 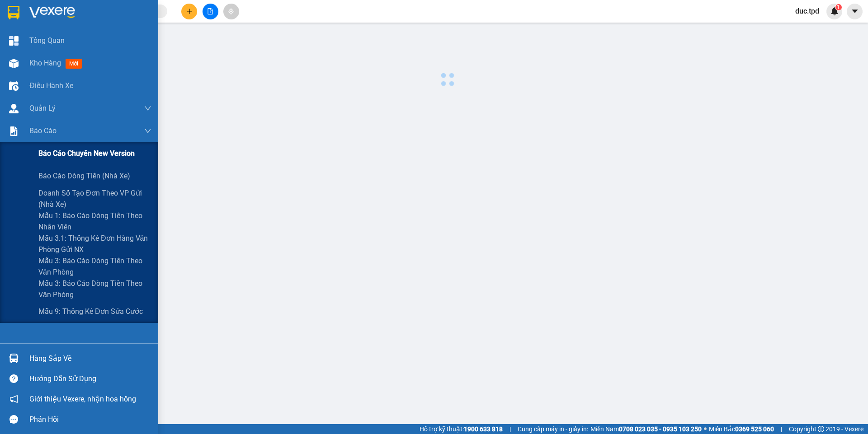 What do you see at coordinates (189, 11) in the screenshot?
I see `button: plus` at bounding box center [189, 11].